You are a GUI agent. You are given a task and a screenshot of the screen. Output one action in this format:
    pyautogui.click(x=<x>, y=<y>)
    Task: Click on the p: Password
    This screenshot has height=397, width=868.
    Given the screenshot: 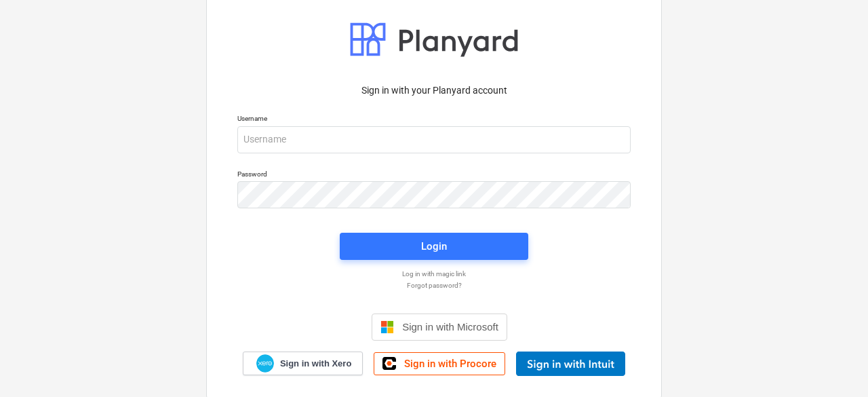 What is the action you would take?
    pyautogui.click(x=434, y=175)
    